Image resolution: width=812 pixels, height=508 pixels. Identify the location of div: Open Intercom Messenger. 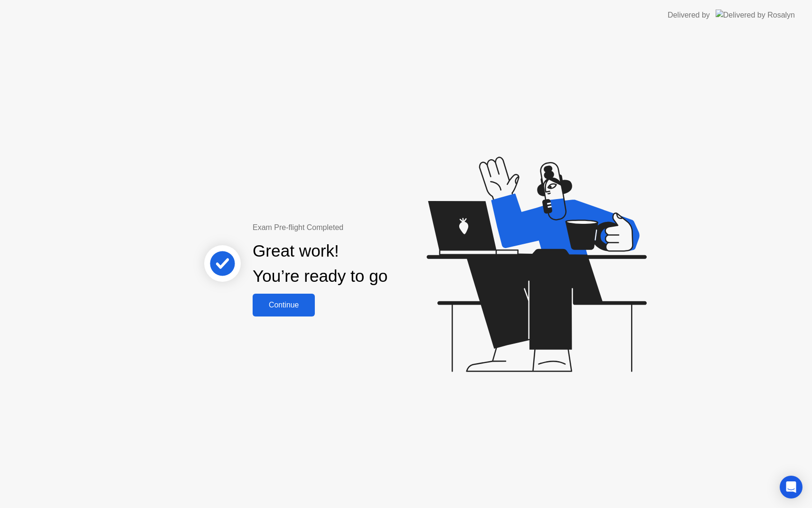
(792, 487).